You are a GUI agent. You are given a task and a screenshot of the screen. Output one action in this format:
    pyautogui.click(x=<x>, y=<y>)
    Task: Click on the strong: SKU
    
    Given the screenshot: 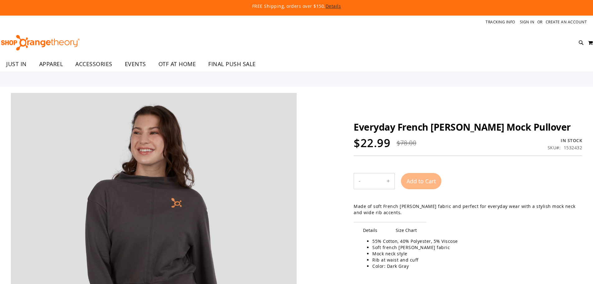 What is the action you would take?
    pyautogui.click(x=554, y=147)
    